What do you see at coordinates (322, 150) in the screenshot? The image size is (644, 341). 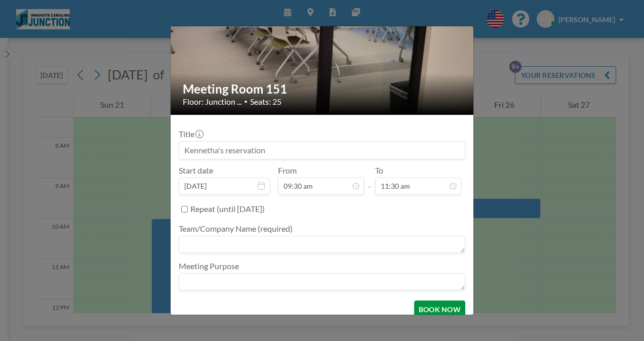 I see `input: Kennetha's reservation` at bounding box center [322, 150].